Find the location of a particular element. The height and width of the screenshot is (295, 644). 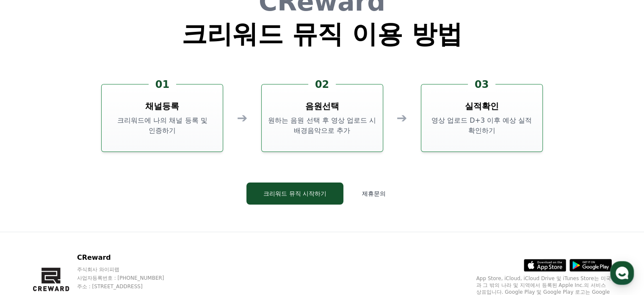

a: 대화 is located at coordinates (82, 235).